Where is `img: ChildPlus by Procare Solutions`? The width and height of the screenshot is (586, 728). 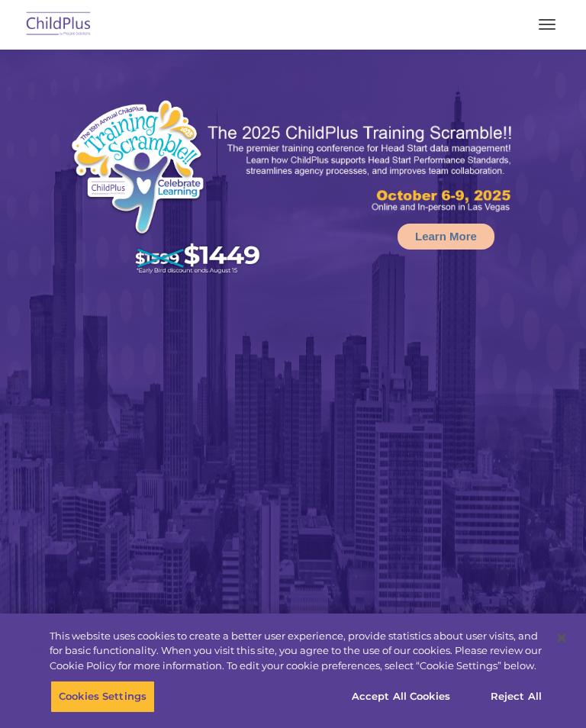 img: ChildPlus by Procare Solutions is located at coordinates (59, 25).